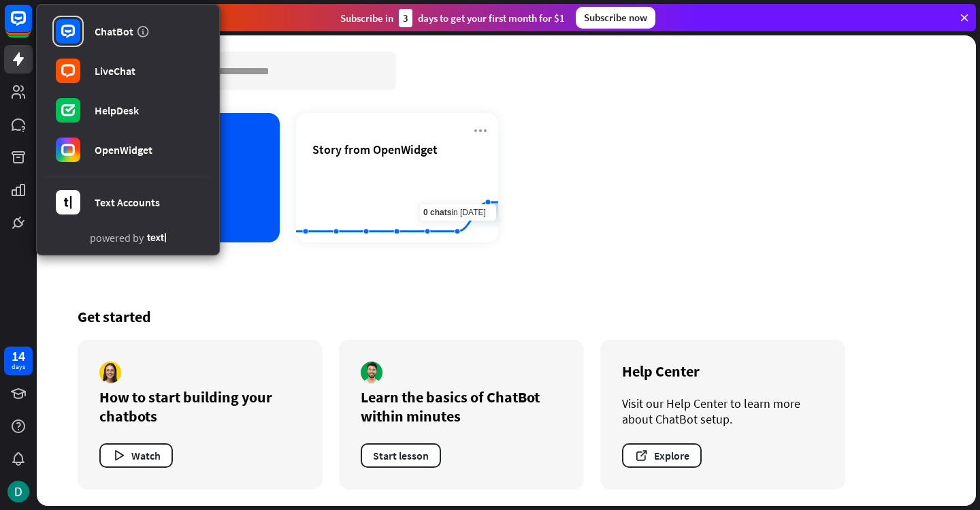 The height and width of the screenshot is (510, 980). I want to click on button: Open LiveChat chat widget, so click(32, 26).